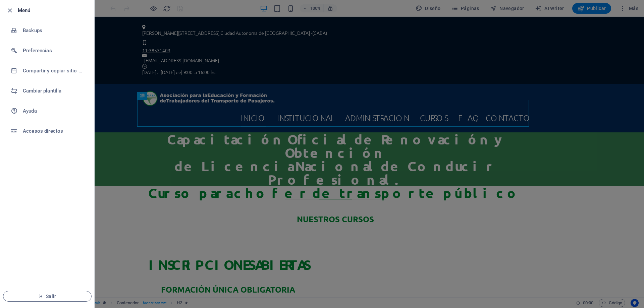 This screenshot has width=644, height=308. What do you see at coordinates (54, 111) in the screenshot?
I see `h6: Ayuda` at bounding box center [54, 111].